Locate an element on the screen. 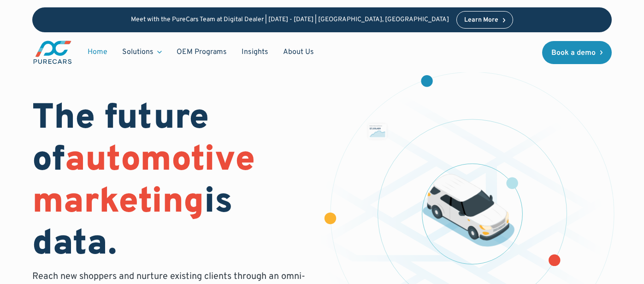 The height and width of the screenshot is (284, 644). span: automotive marketing is located at coordinates (143, 182).